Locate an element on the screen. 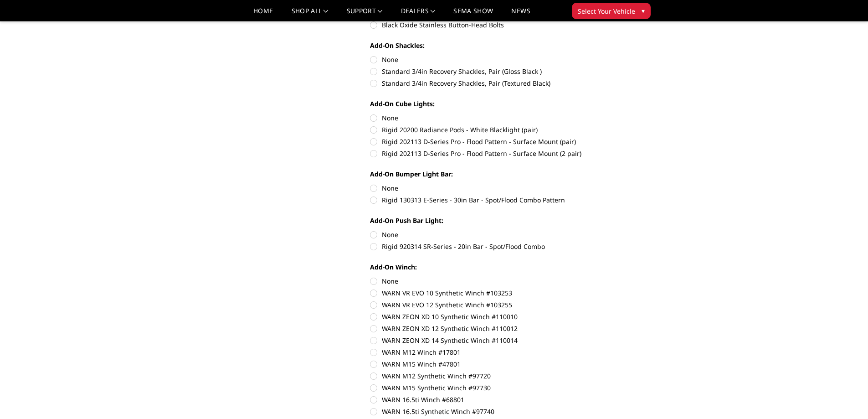 This screenshot has width=868, height=419. label: WARN VR EVO 10 Synthetic Winch #103253 is located at coordinates (496, 293).